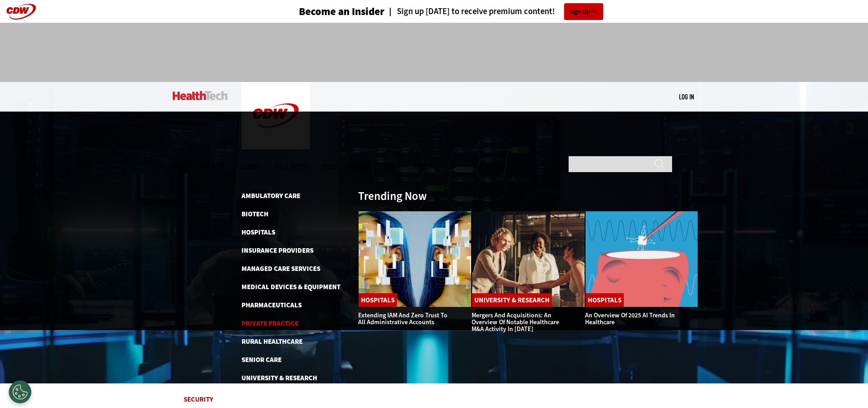 The image size is (868, 408). Describe the element at coordinates (687, 97) in the screenshot. I see `div: User menu` at that location.